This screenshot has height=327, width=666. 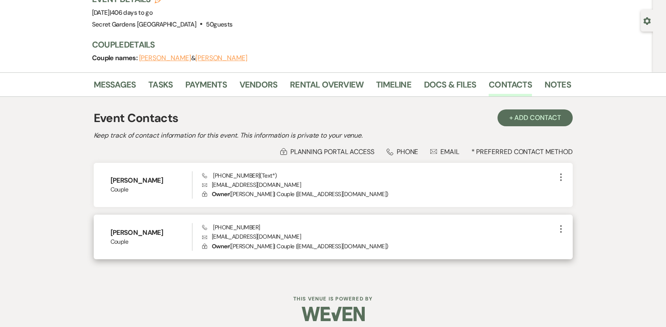 I want to click on a: Messages, so click(x=115, y=87).